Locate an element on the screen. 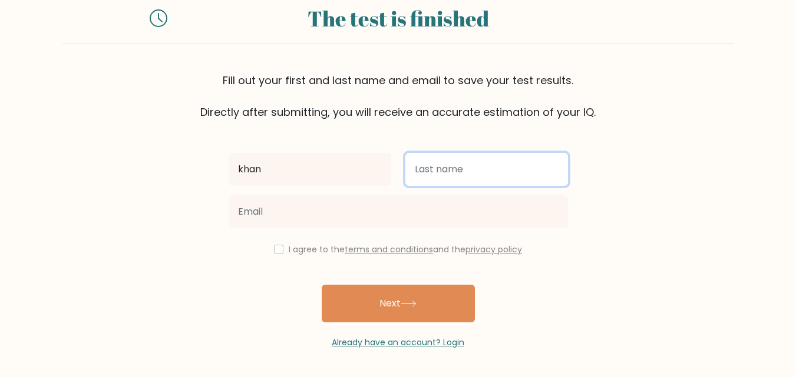  div: Fill out your first and last name and email to save your test results. Directly after submitting,... is located at coordinates (398, 96).